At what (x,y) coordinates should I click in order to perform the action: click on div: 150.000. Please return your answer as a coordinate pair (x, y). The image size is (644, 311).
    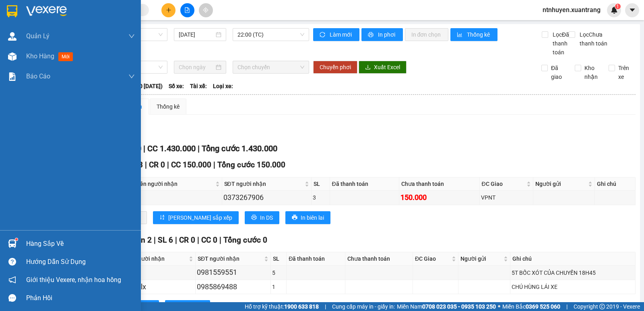
    Looking at the image, I should click on (439, 197).